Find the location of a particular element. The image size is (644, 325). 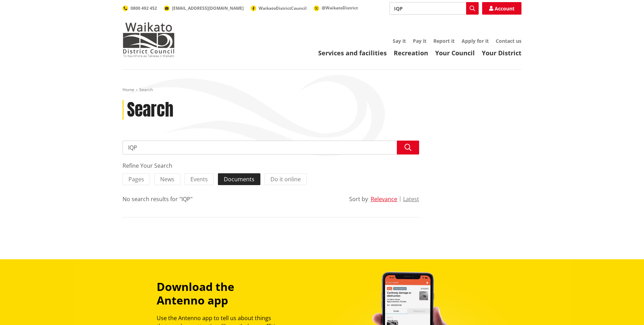

nav: breadcrumb is located at coordinates (322, 90).